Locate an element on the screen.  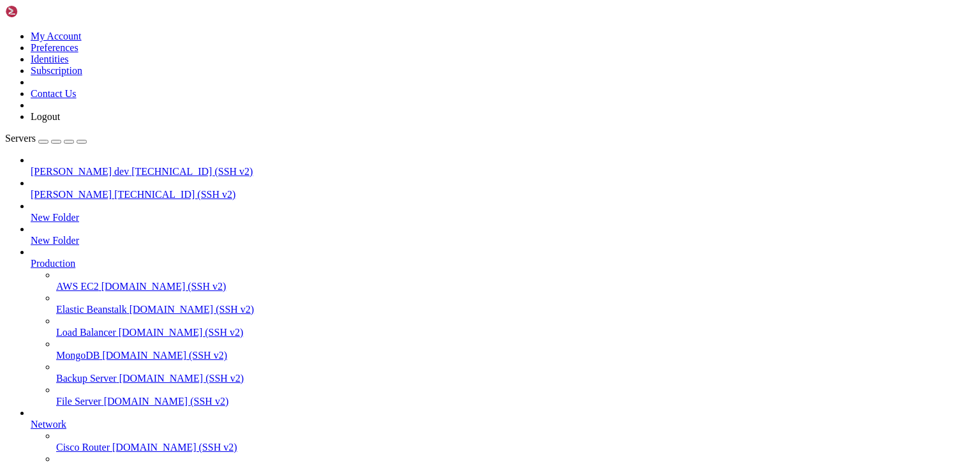
span: Load Balancer is located at coordinates (86, 332).